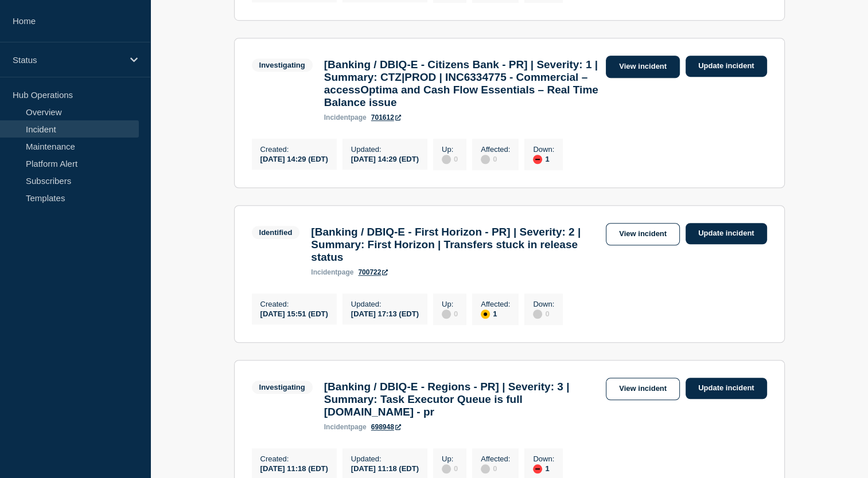  What do you see at coordinates (386, 118) in the screenshot?
I see `a: 701612` at bounding box center [386, 118].